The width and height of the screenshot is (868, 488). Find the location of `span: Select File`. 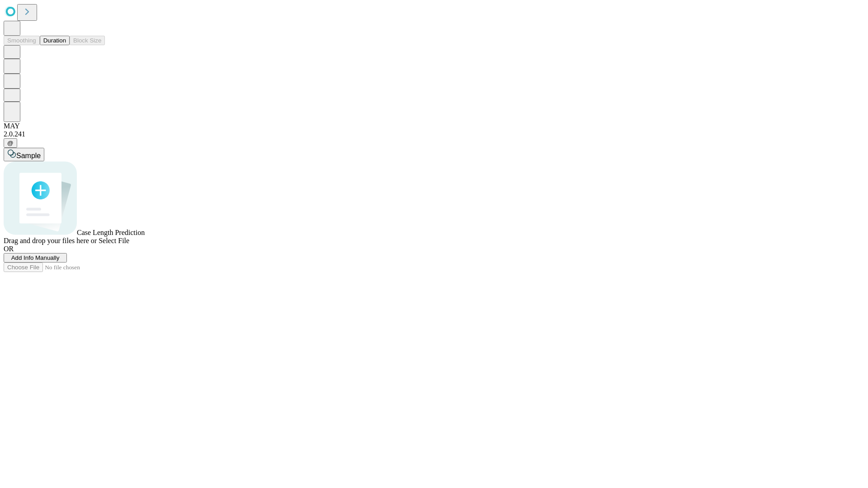

span: Select File is located at coordinates (114, 241).